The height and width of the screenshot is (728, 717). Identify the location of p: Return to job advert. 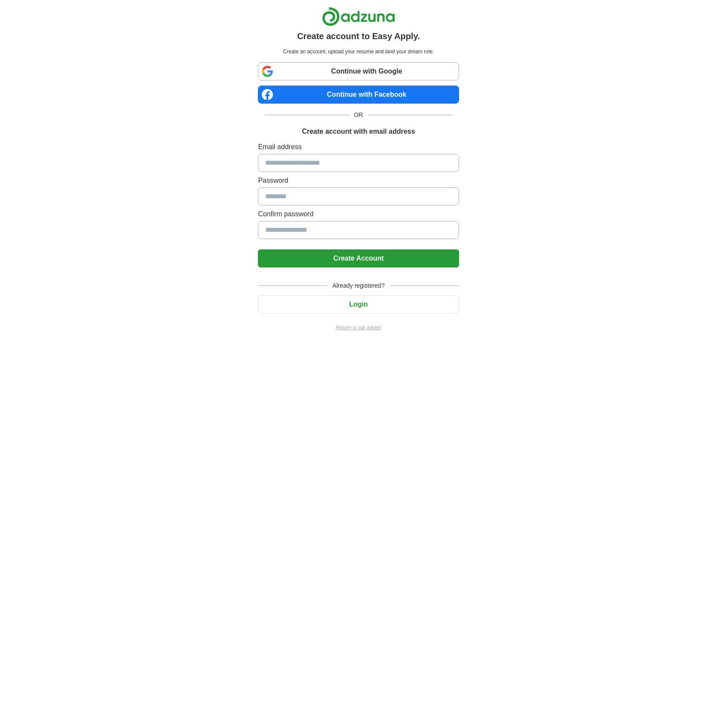
(358, 327).